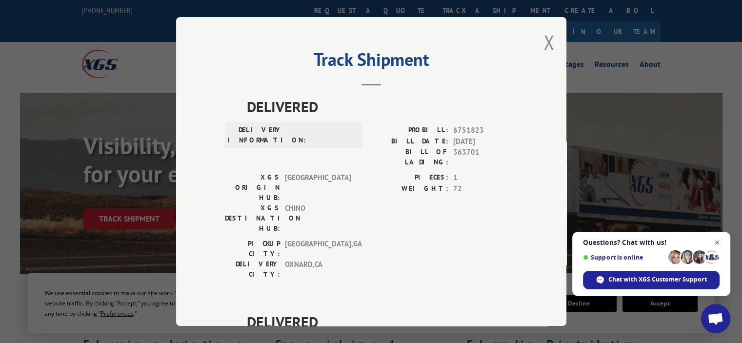  Describe the element at coordinates (255, 135) in the screenshot. I see `label: DELIVERY INFORMATION:` at that location.